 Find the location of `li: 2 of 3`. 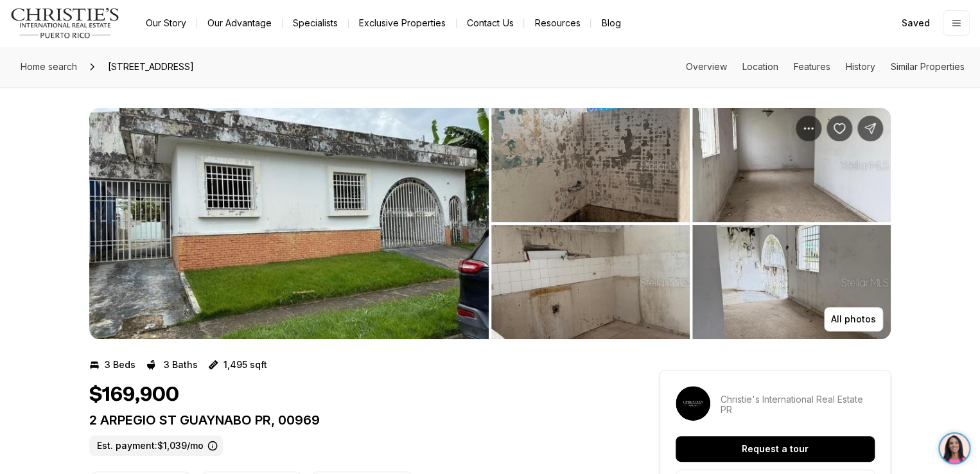

li: 2 of 3 is located at coordinates (691, 223).